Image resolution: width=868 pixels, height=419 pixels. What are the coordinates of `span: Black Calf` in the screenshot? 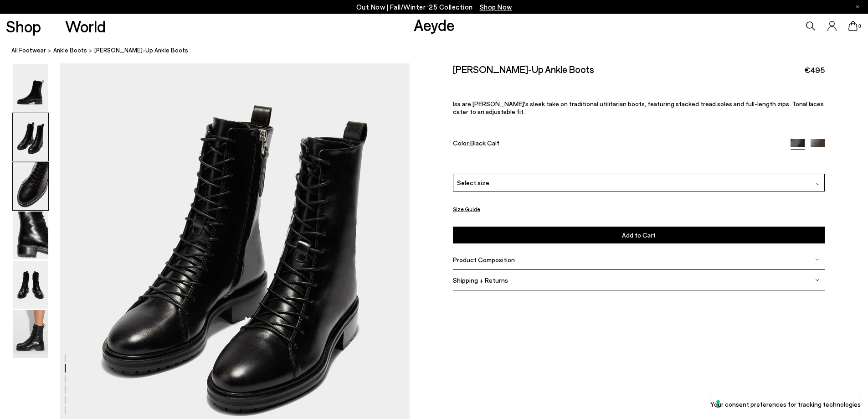 It's located at (485, 143).